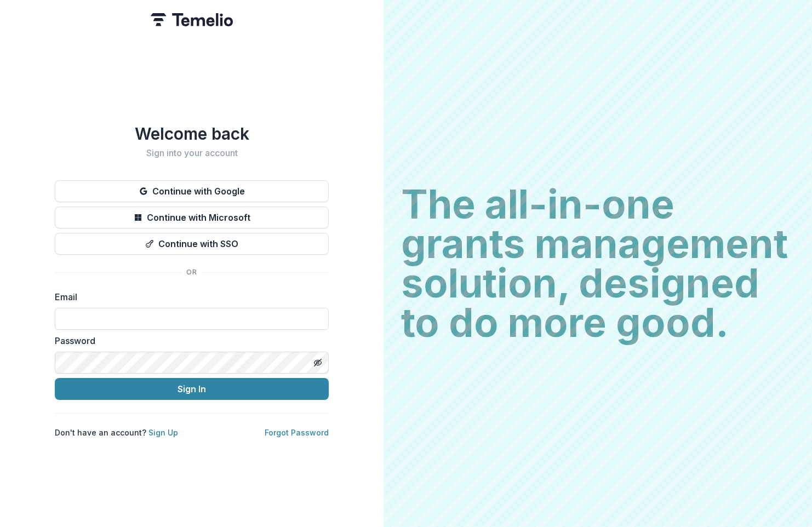 This screenshot has width=812, height=527. What do you see at coordinates (188, 340) in the screenshot?
I see `label: Password` at bounding box center [188, 340].